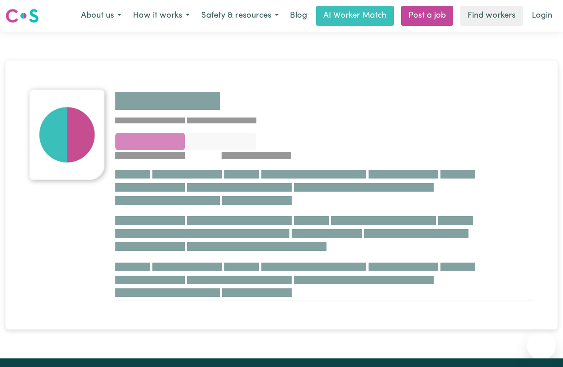 This screenshot has width=563, height=367. What do you see at coordinates (22, 16) in the screenshot?
I see `a: Careseekers logo` at bounding box center [22, 16].